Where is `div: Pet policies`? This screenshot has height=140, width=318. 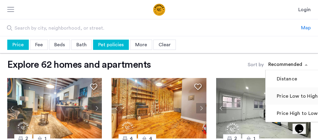 div: Pet policies is located at coordinates (111, 45).